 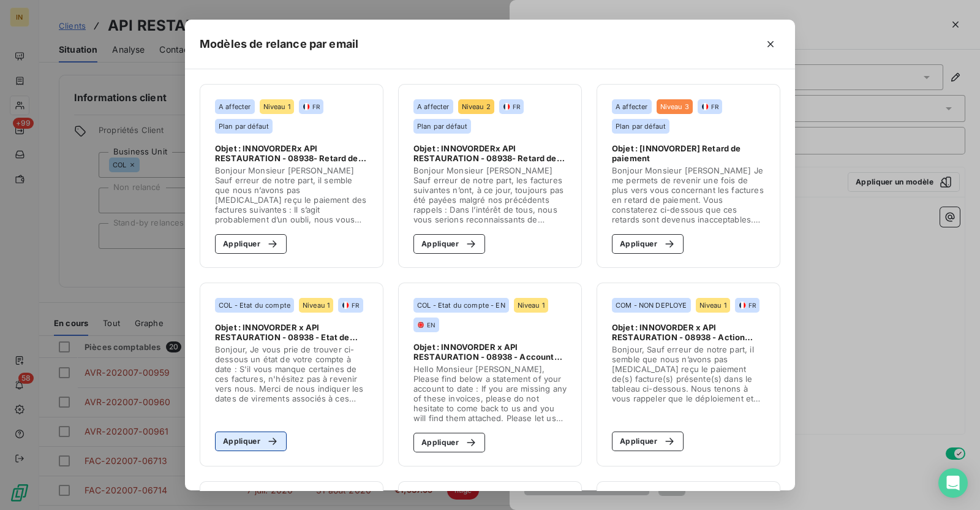 I want to click on div: Open Intercom Messenger, so click(x=953, y=483).